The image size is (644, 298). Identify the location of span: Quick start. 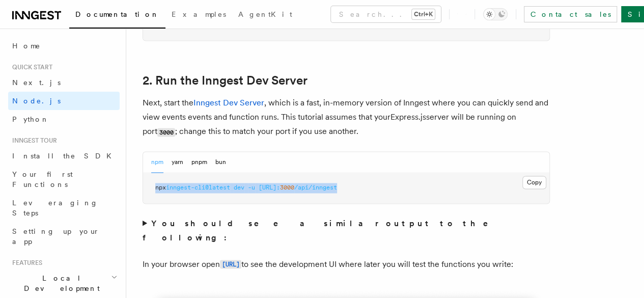
(30, 68).